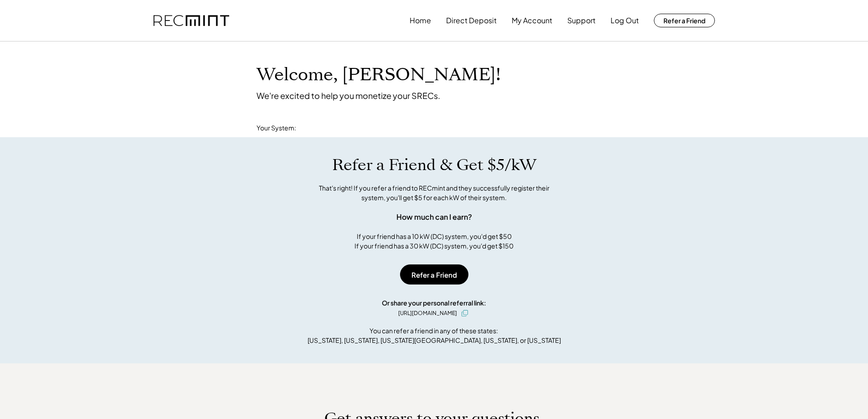 This screenshot has height=419, width=868. What do you see at coordinates (276, 128) in the screenshot?
I see `div: Your System:` at bounding box center [276, 128].